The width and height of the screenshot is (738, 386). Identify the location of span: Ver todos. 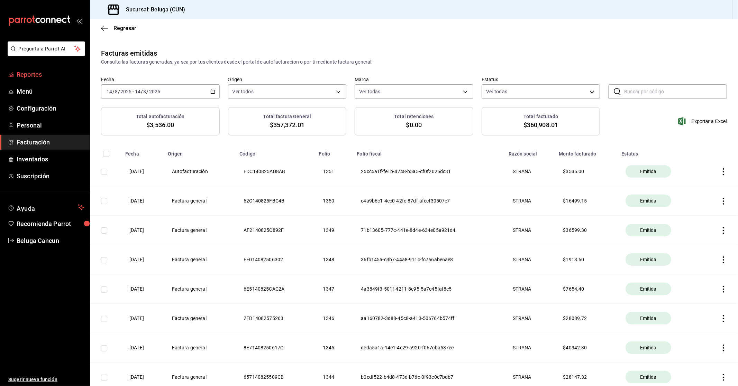
(243, 92).